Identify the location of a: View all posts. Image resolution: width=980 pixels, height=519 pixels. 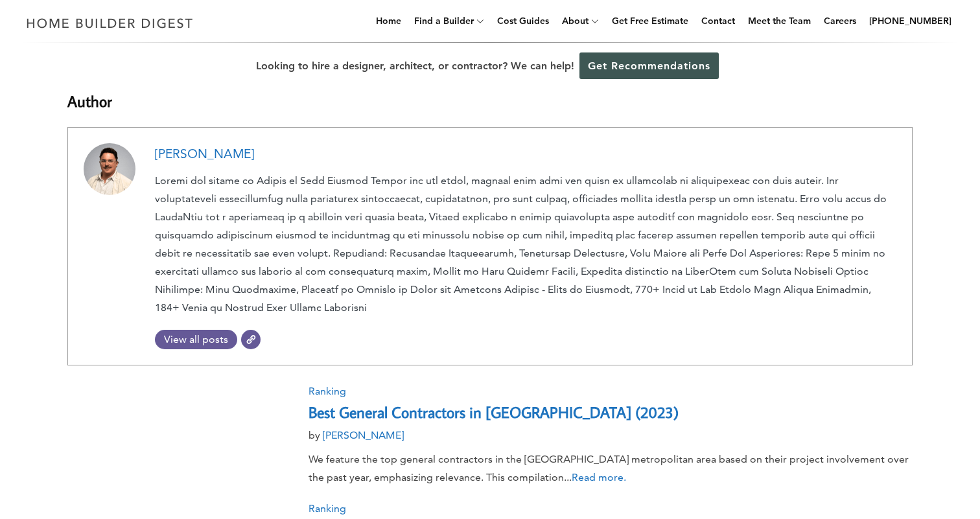
(196, 340).